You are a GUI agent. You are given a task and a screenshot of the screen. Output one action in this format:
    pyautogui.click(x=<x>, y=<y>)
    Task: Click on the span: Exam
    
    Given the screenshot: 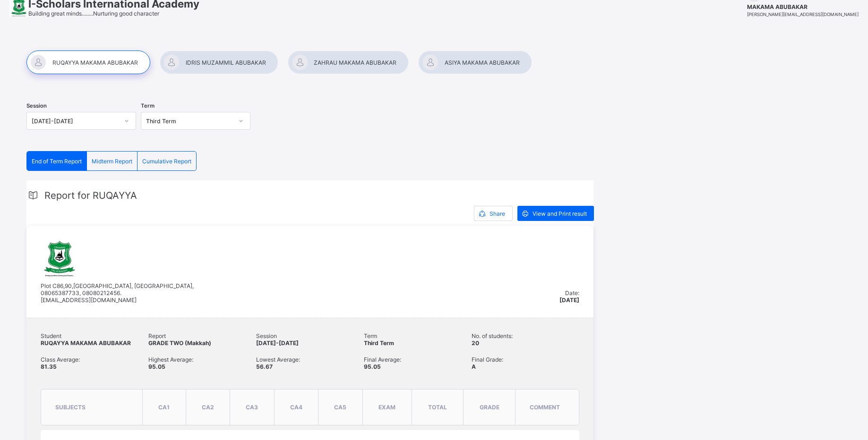 What is the action you would take?
    pyautogui.click(x=387, y=407)
    